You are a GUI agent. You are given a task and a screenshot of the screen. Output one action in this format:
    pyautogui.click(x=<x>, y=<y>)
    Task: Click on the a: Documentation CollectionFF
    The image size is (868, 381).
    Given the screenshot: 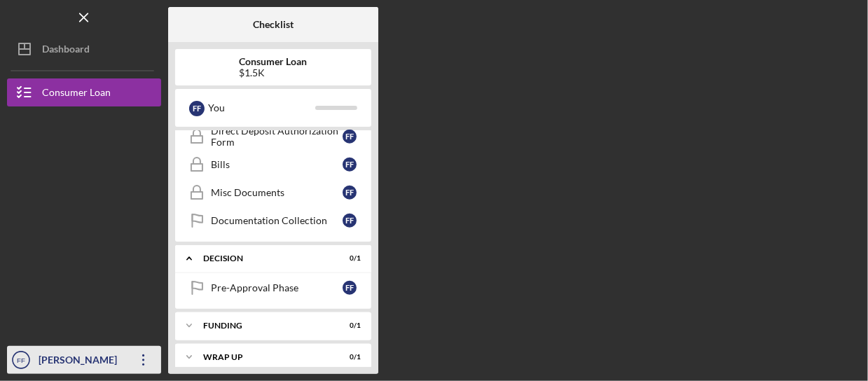 What is the action you would take?
    pyautogui.click(x=273, y=221)
    